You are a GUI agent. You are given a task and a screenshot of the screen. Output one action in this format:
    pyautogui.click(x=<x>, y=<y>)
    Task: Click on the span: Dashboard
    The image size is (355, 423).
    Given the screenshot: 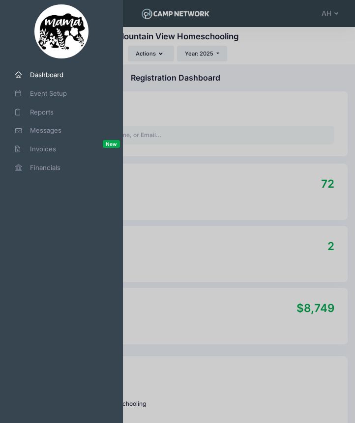 What is the action you would take?
    pyautogui.click(x=65, y=75)
    